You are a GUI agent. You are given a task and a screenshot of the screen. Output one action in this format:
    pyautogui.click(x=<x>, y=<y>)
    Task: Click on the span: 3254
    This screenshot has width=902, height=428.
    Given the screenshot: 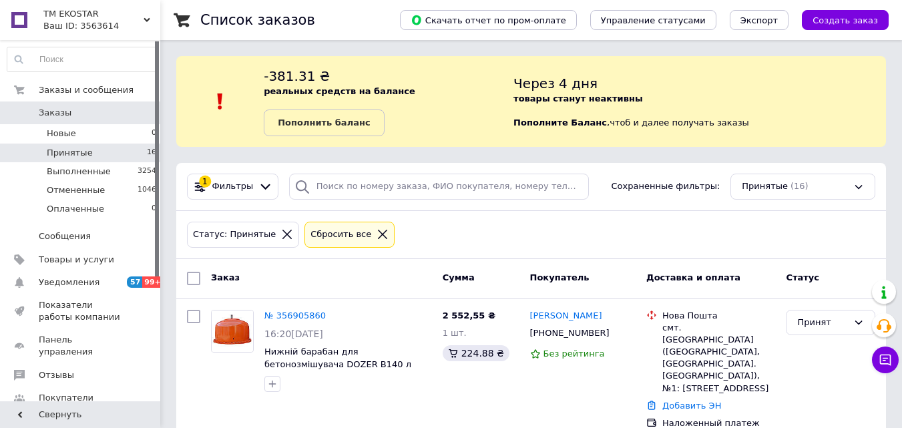 What is the action you would take?
    pyautogui.click(x=147, y=172)
    